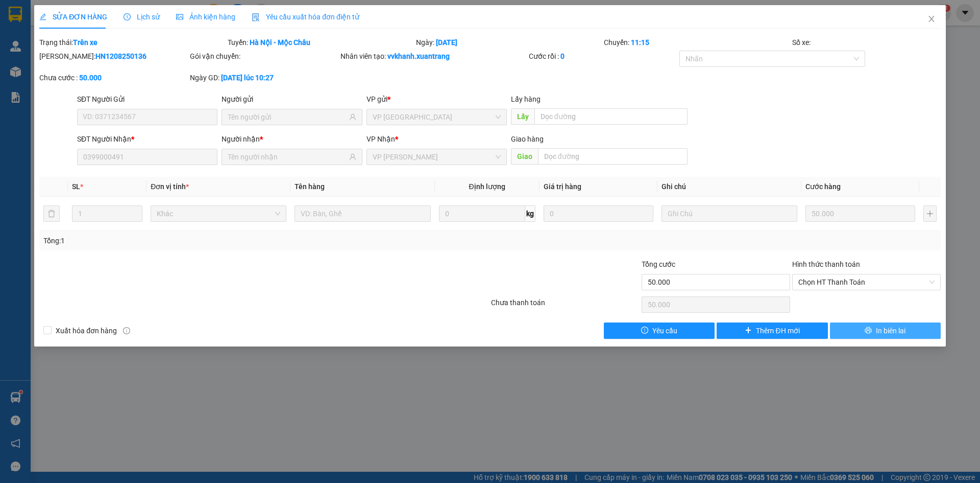 The image size is (980, 483). I want to click on div: Số xe:, so click(866, 42).